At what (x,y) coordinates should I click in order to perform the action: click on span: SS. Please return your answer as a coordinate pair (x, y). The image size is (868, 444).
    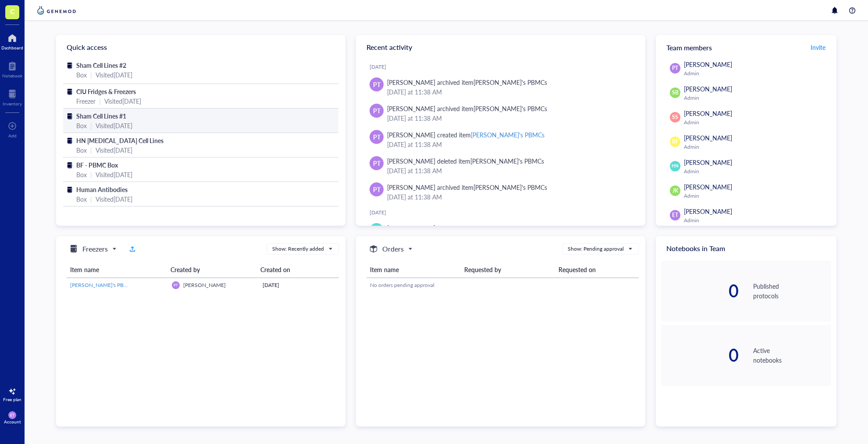
    Looking at the image, I should click on (675, 117).